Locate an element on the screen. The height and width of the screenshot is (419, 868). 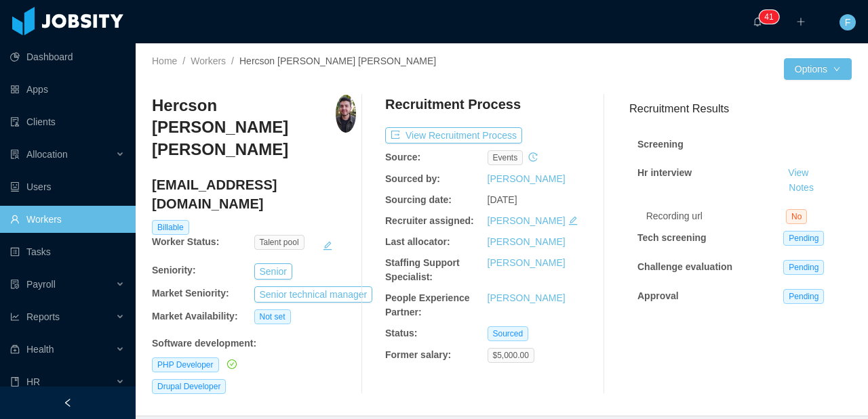
span: events is located at coordinates (505, 158).